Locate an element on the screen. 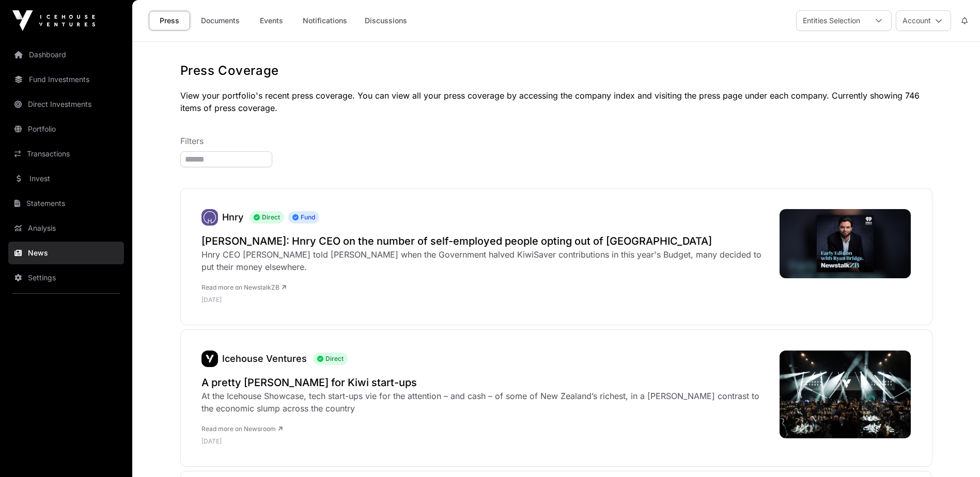  a: Analysis is located at coordinates (66, 228).